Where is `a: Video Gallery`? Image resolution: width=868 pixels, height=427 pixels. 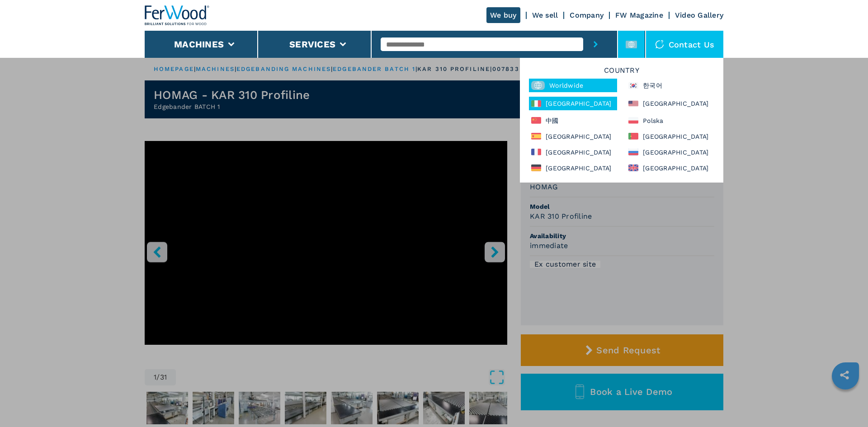
a: Video Gallery is located at coordinates (699, 15).